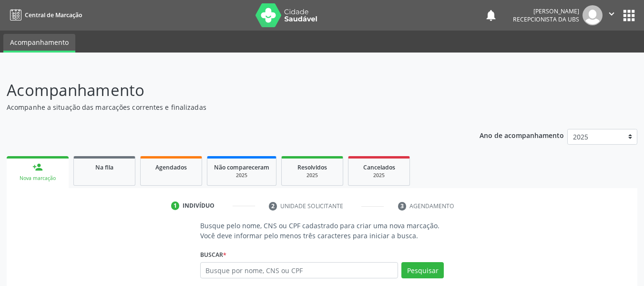 This screenshot has width=644, height=286. What do you see at coordinates (629, 16) in the screenshot?
I see `button: apps` at bounding box center [629, 16].